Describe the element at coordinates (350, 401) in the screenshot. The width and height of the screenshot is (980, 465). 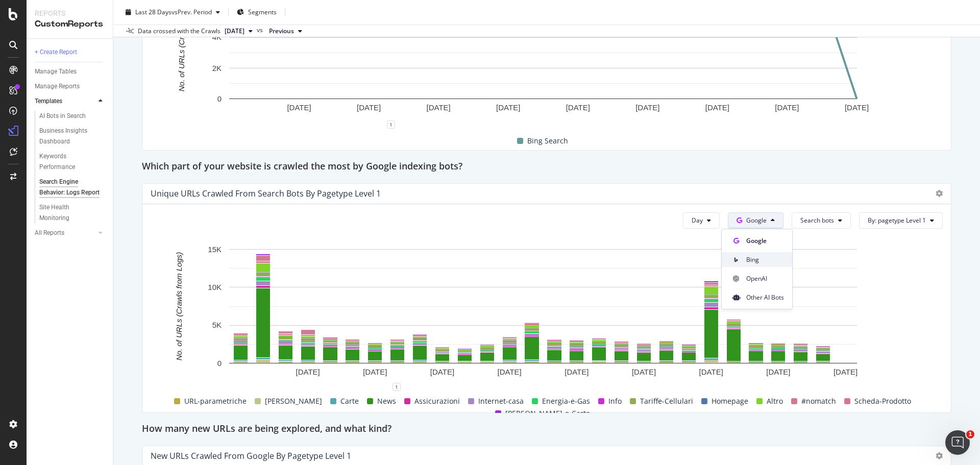
I see `span: Carte` at that location.